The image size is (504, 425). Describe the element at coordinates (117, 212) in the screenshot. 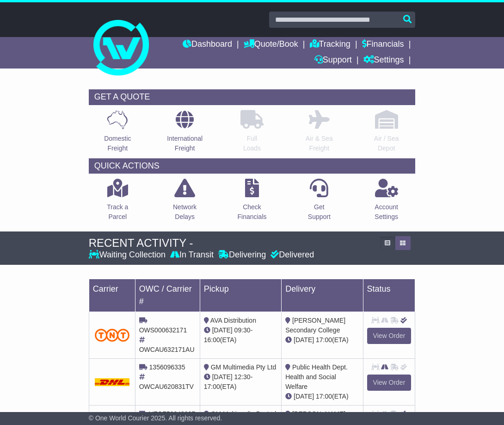

I see `p: Track a Parcel` at that location.